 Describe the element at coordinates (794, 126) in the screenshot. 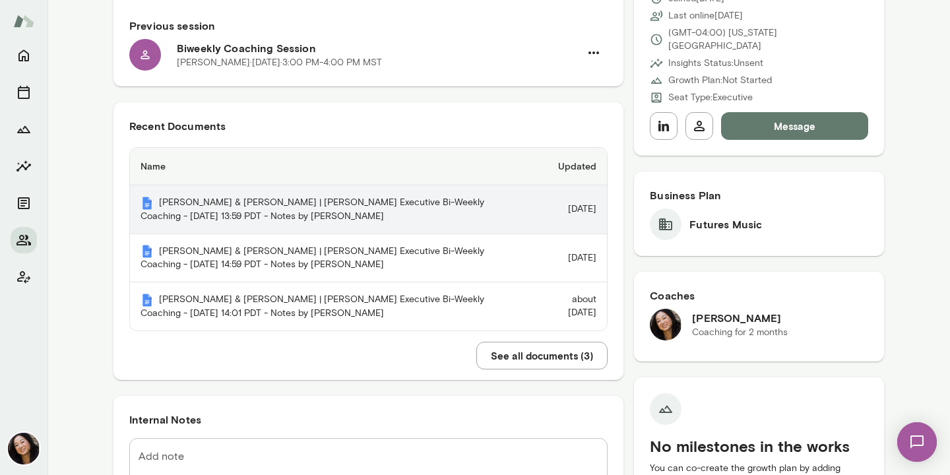

I see `button: Message` at that location.